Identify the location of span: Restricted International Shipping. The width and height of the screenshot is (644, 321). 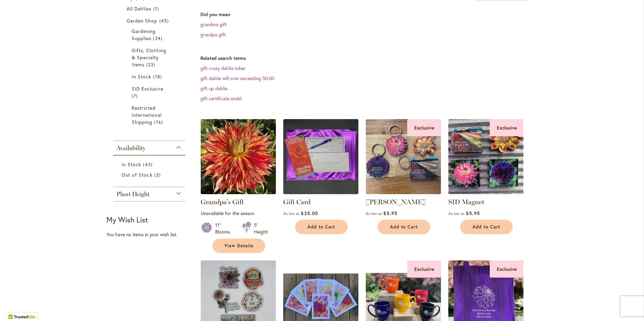
(147, 115).